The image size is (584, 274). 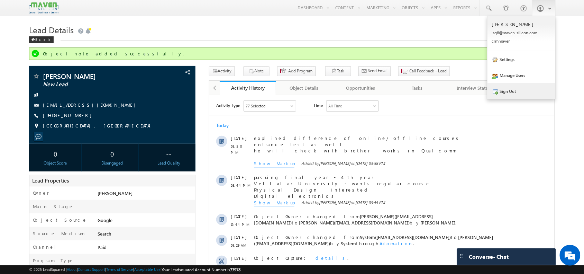 I want to click on div: Tasks, so click(x=418, y=88).